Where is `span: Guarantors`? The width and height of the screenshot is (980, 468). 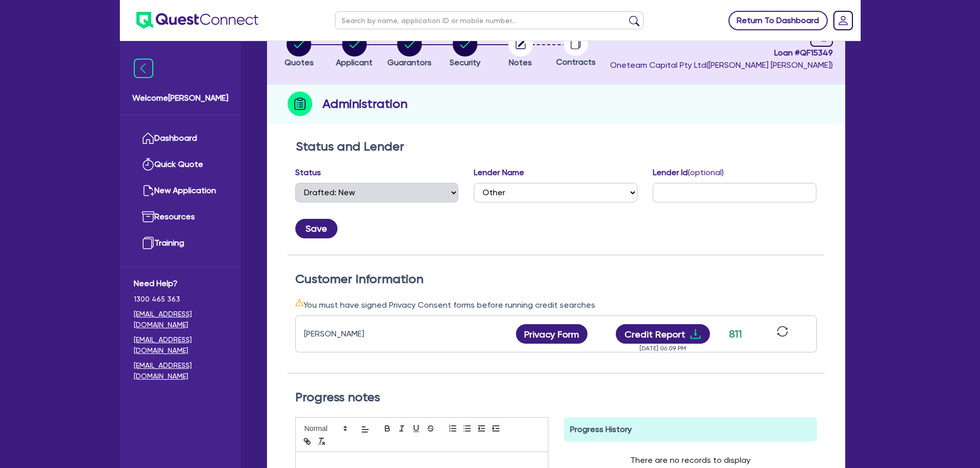
span: Guarantors is located at coordinates (409, 62).